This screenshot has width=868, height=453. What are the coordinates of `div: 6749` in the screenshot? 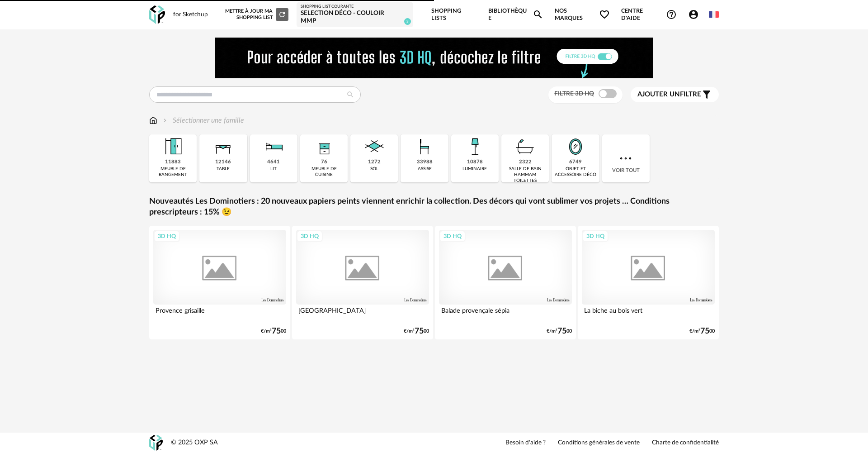 It's located at (576, 162).